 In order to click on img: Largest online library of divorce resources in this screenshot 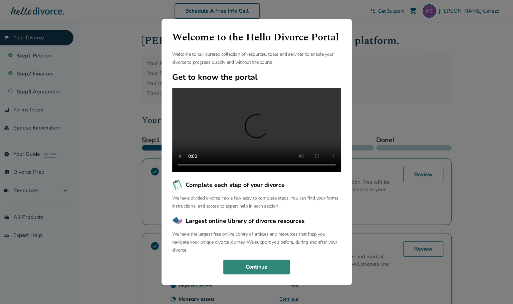, I will do `click(178, 221)`.